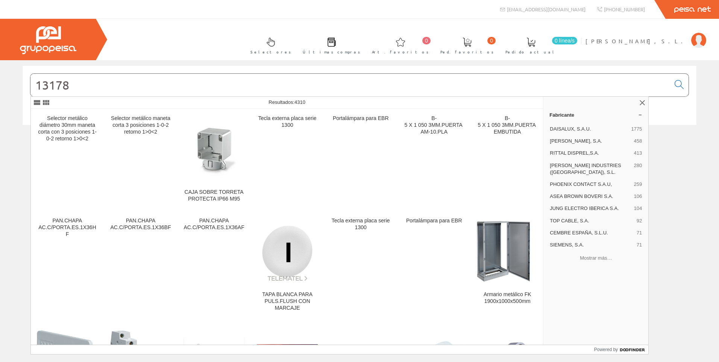 Image resolution: width=719 pixels, height=362 pixels. I want to click on span: RITTAL DISPREL,S.A., so click(590, 153).